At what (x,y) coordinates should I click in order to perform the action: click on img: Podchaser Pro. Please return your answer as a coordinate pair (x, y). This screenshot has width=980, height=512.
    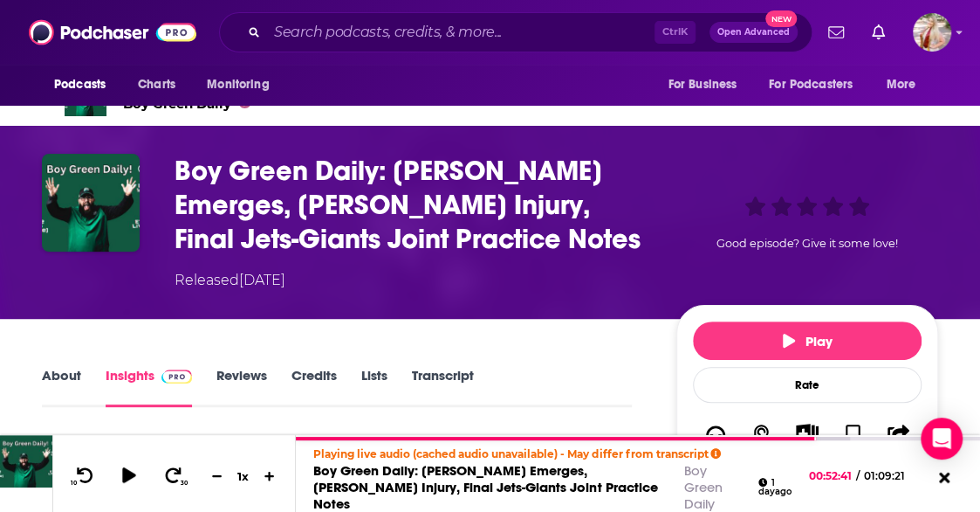
    Looking at the image, I should click on (176, 376).